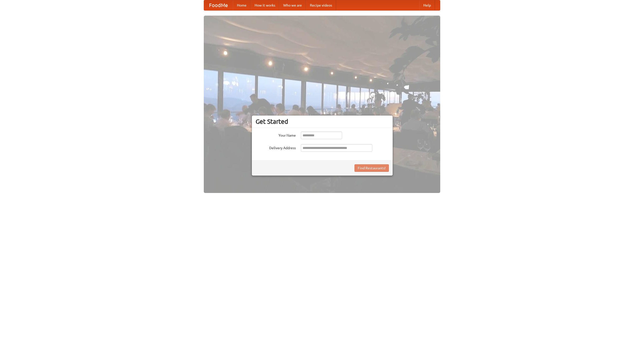  I want to click on label: Delivery Address, so click(276, 147).